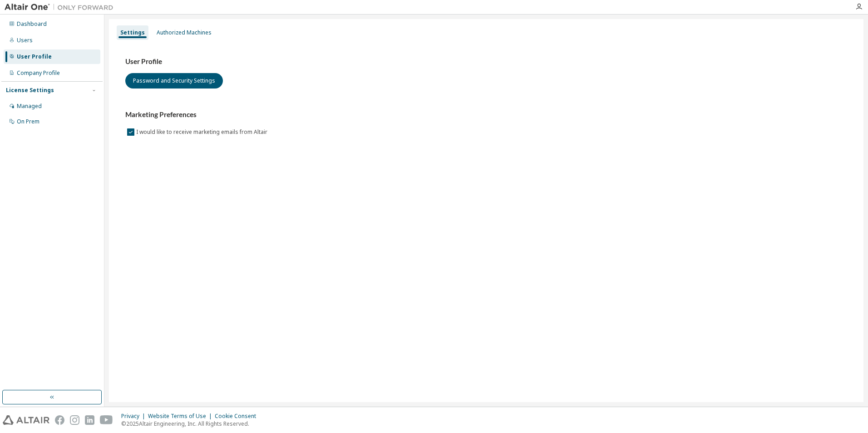  Describe the element at coordinates (238, 417) in the screenshot. I see `div: Cookie Consent` at that location.